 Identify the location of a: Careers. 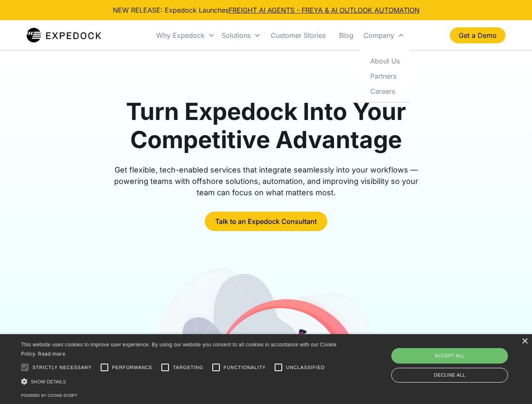
(385, 91).